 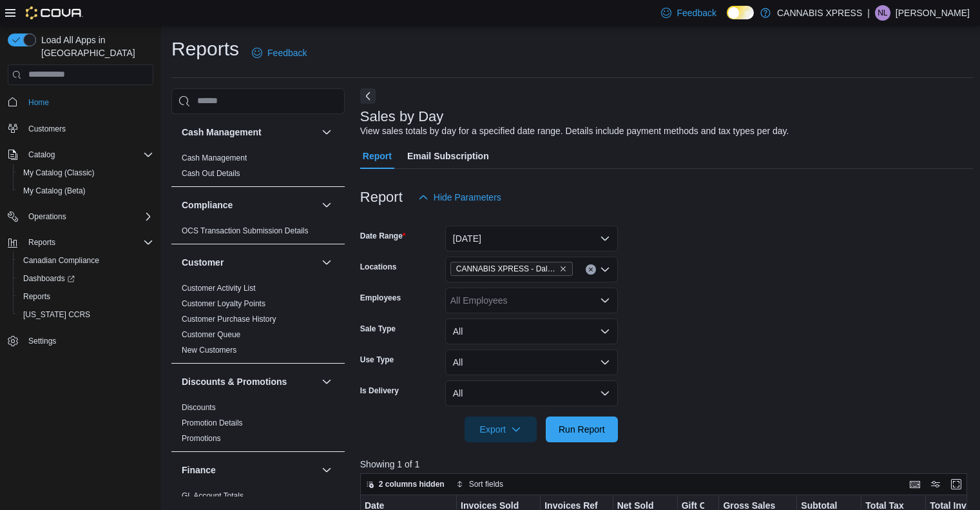 What do you see at coordinates (936, 485) in the screenshot?
I see `button: Display options` at bounding box center [936, 485].